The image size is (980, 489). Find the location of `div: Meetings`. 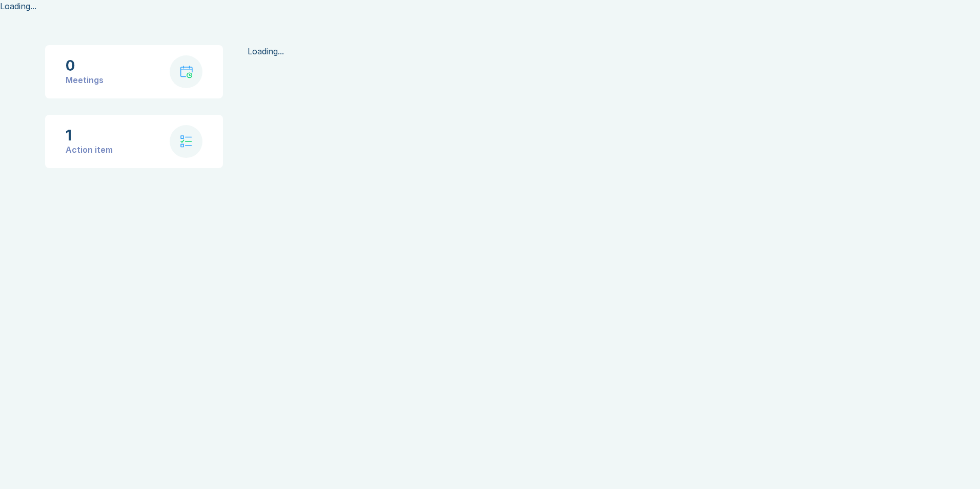

div: Meetings is located at coordinates (85, 80).